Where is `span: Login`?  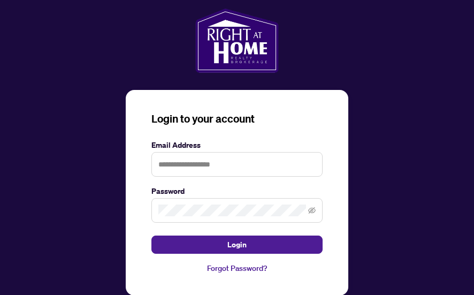 span: Login is located at coordinates (237, 244).